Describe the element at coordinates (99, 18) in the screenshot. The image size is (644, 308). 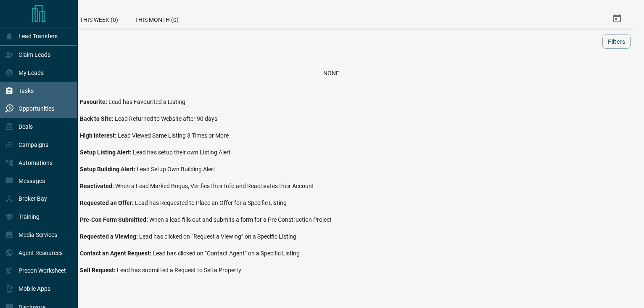
I see `div: This Week (0)` at that location.